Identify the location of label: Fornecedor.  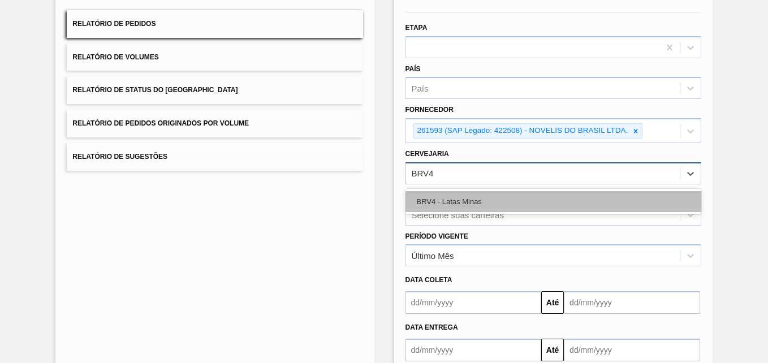
(429, 110).